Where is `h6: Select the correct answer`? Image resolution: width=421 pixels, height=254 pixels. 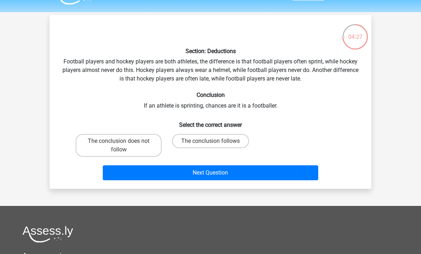 h6: Select the correct answer is located at coordinates (210, 122).